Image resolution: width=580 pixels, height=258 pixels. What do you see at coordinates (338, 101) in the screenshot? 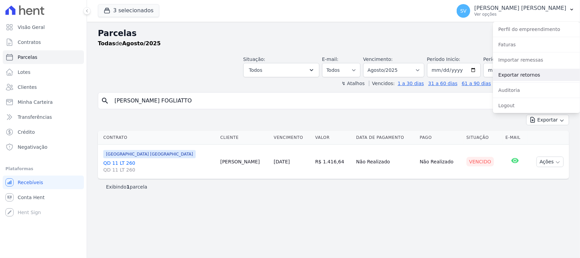
I see `input: Buscar por nome do lote ou do cliente` at bounding box center [338, 101].